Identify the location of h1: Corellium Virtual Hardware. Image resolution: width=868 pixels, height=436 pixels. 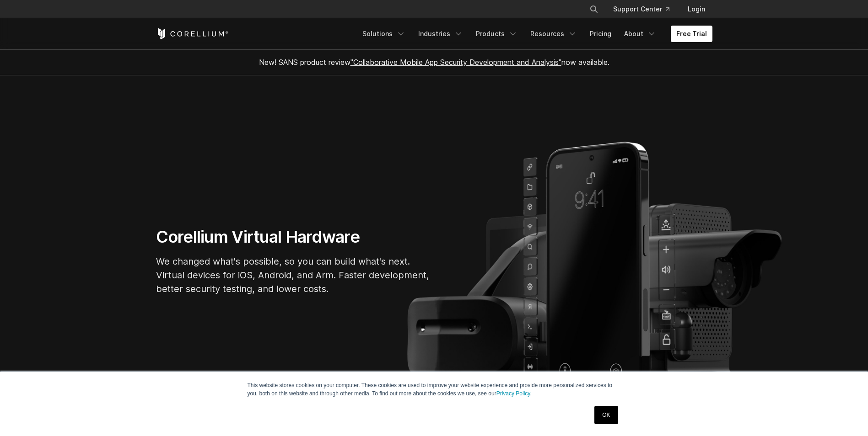
(293, 237).